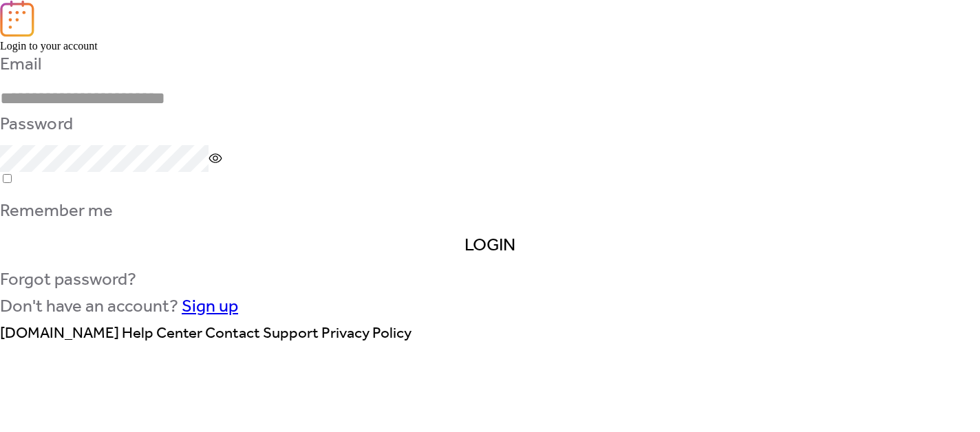  Describe the element at coordinates (162, 332) in the screenshot. I see `a: Help Center` at that location.